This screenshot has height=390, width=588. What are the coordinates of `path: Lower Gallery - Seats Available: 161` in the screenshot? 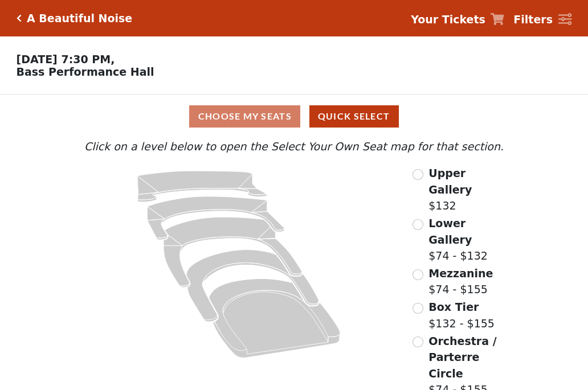 It's located at (216, 218).